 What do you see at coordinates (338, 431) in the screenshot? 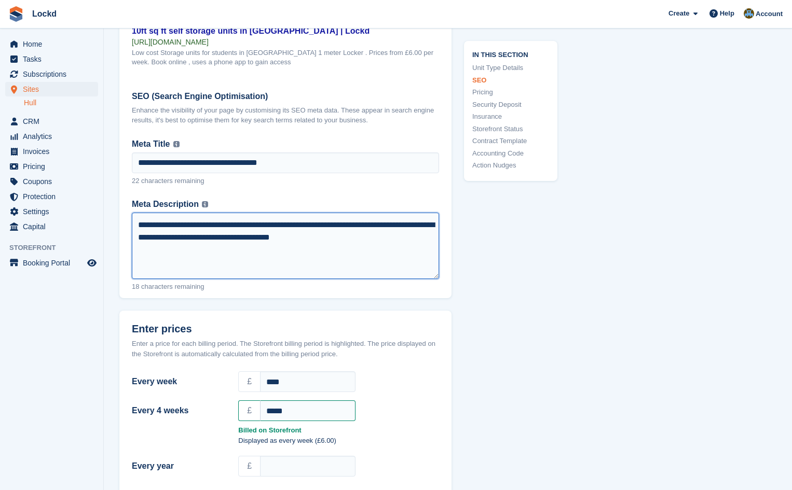
I see `strong: Billed on Storefront` at bounding box center [338, 431].